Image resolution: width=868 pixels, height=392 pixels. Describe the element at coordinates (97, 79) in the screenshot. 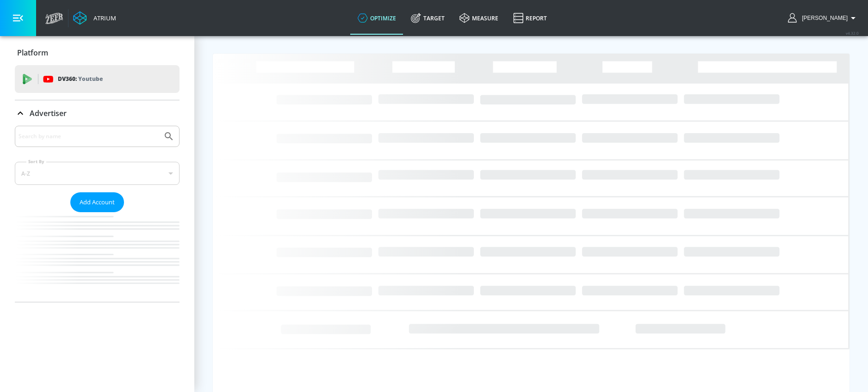

I see `div: DV360: Youtube` at that location.